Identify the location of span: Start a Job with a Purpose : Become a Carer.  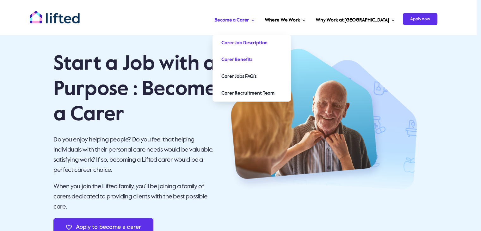
(135, 89).